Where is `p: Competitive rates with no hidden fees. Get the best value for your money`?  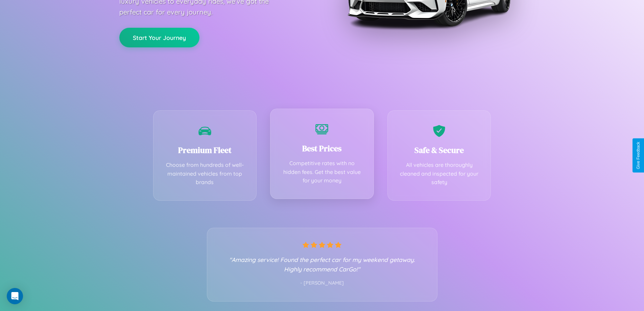
p: Competitive rates with no hidden fees. Get the best value for your money is located at coordinates (322, 172).